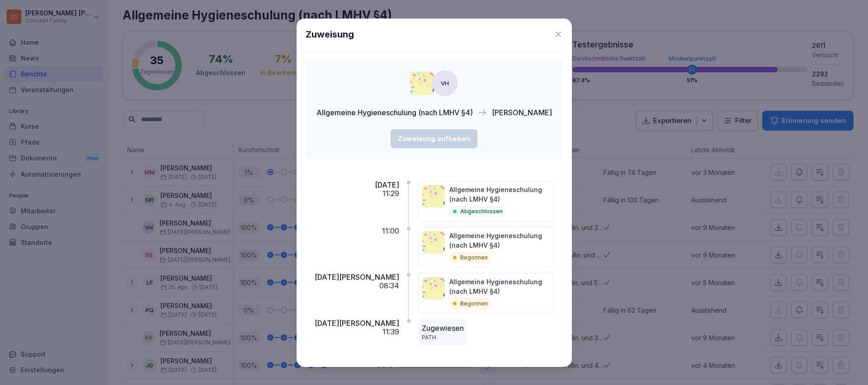  I want to click on p: 08:34, so click(389, 286).